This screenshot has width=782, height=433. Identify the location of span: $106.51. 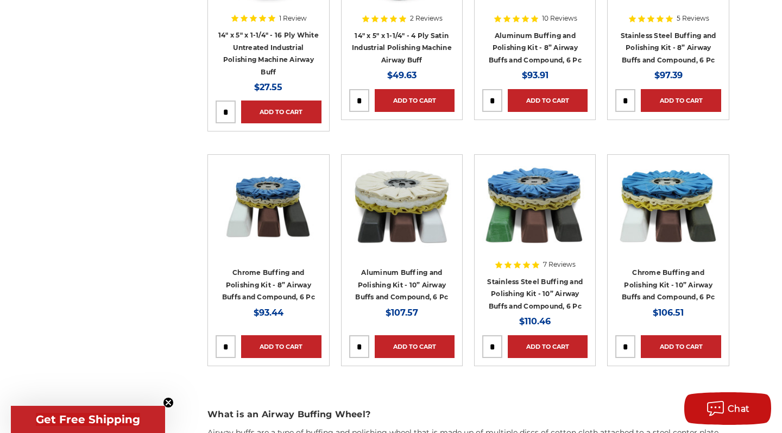
(668, 312).